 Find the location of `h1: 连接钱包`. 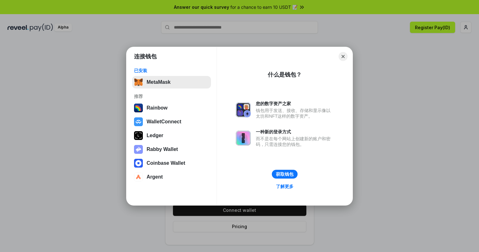

h1: 连接钱包 is located at coordinates (145, 57).